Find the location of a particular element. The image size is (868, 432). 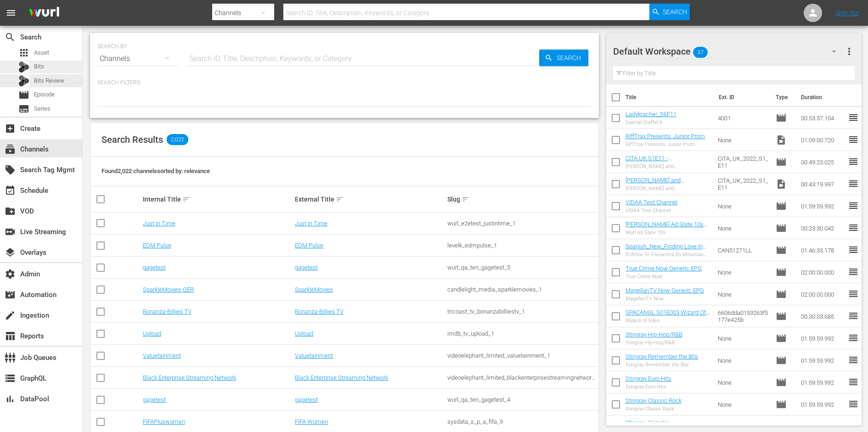

div: RiffTrax Presents: Junior Prom is located at coordinates (665, 144).